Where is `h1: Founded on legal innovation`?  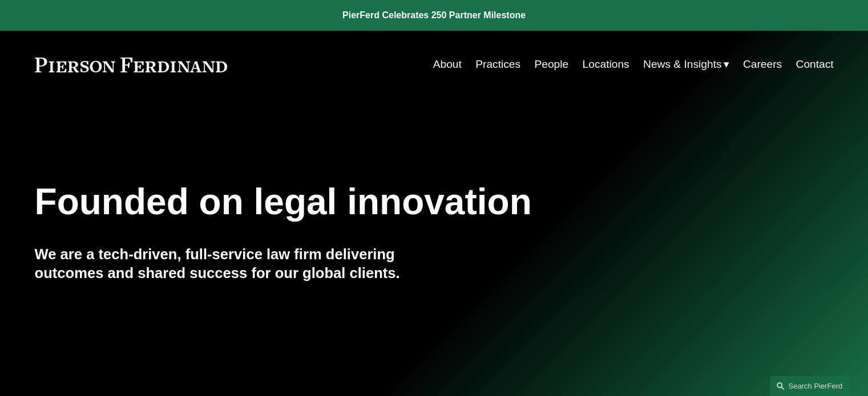 h1: Founded on legal innovation is located at coordinates (368, 202).